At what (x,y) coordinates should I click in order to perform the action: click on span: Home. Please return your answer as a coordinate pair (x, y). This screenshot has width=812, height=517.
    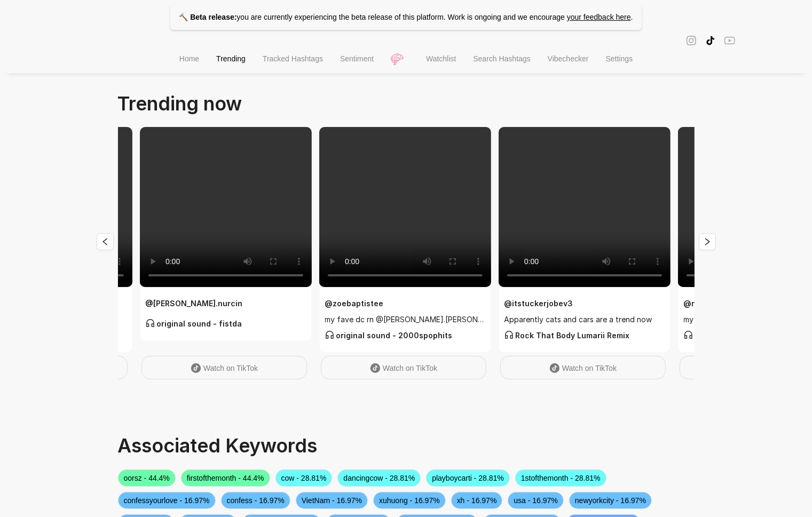
    Looking at the image, I should click on (189, 59).